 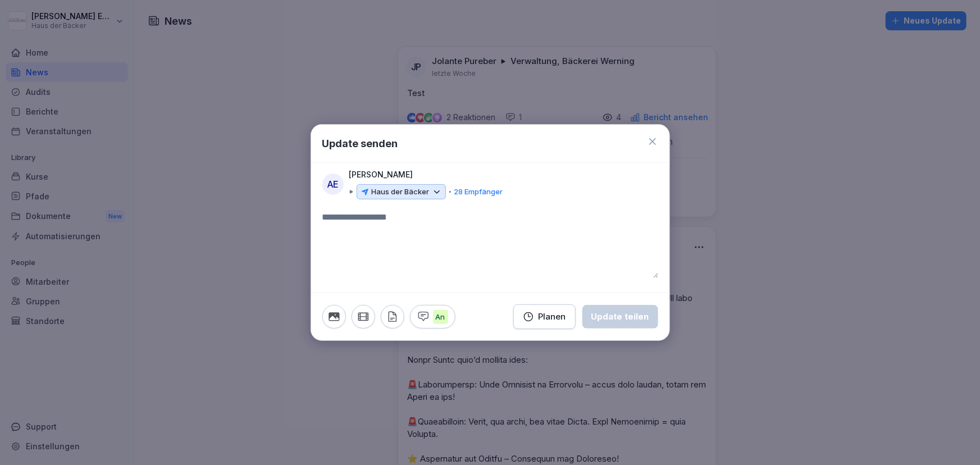 What do you see at coordinates (544, 317) in the screenshot?
I see `button: Planen` at bounding box center [544, 317].